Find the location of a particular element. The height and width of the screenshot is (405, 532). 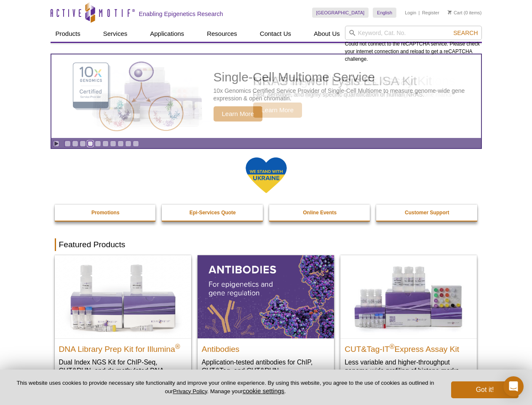

a: Services is located at coordinates (115, 34).